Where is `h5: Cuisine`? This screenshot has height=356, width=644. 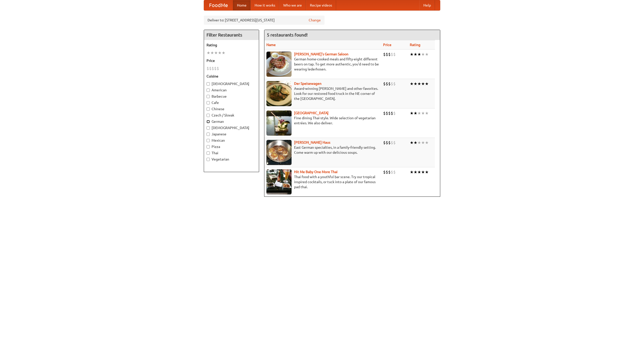 h5: Cuisine is located at coordinates (231, 76).